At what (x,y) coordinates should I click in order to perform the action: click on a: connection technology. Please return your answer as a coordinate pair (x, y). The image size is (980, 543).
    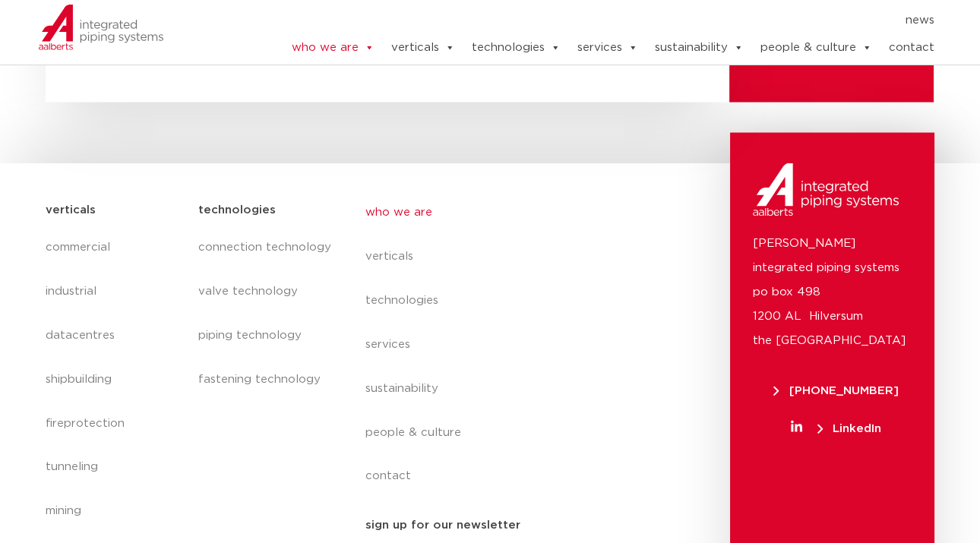
    Looking at the image, I should click on (267, 248).